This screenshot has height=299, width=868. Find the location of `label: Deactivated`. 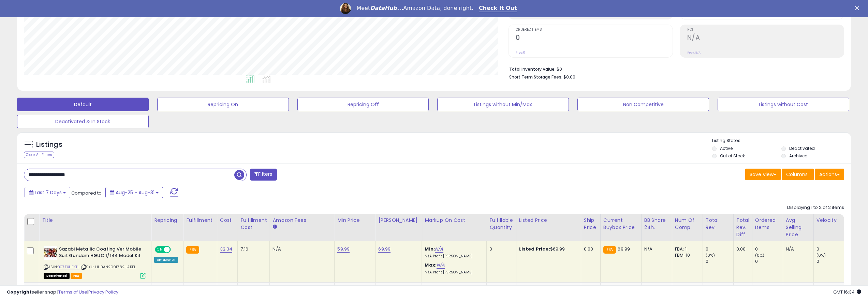

label: Deactivated is located at coordinates (802, 148).